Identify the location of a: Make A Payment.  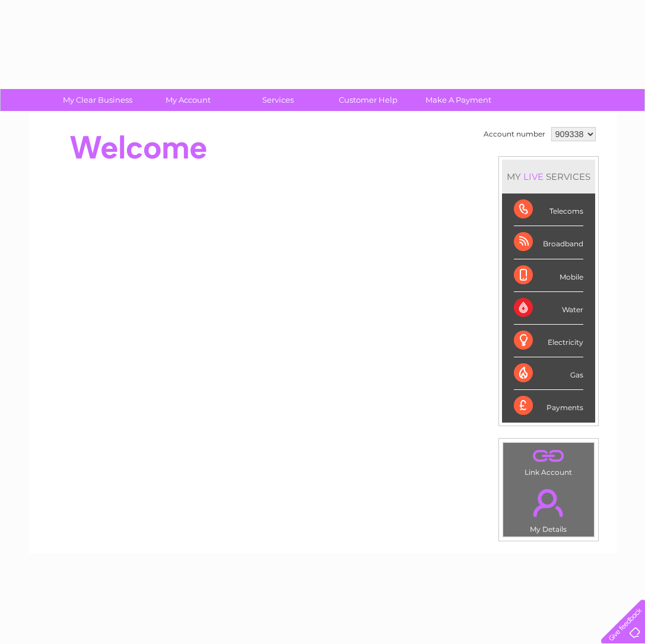
(458, 100).